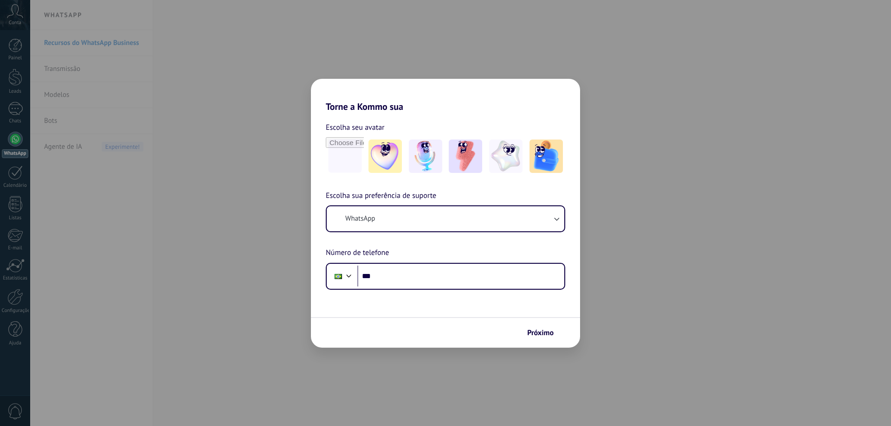 The image size is (891, 426). I want to click on button: WhatsApp, so click(445, 219).